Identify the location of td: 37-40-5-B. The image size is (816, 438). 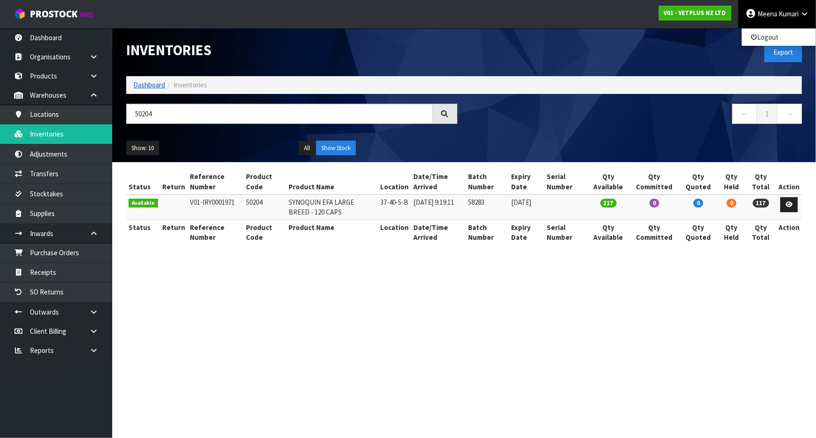
(394, 207).